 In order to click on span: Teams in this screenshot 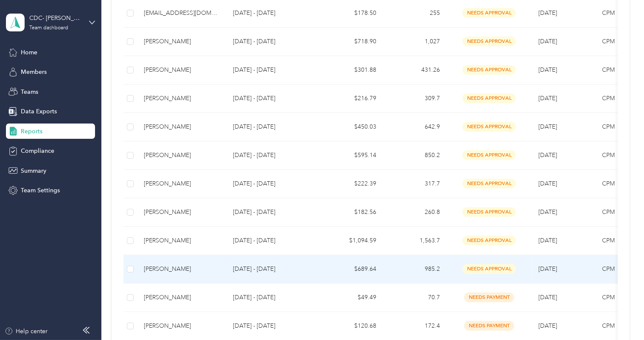, I will do `click(29, 92)`.